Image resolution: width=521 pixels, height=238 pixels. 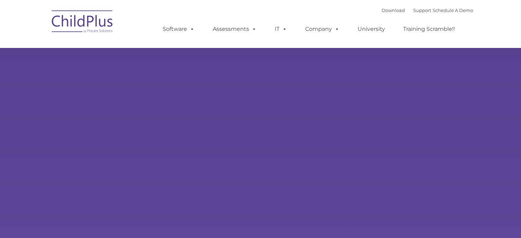 What do you see at coordinates (179, 29) in the screenshot?
I see `a: Software` at bounding box center [179, 29].